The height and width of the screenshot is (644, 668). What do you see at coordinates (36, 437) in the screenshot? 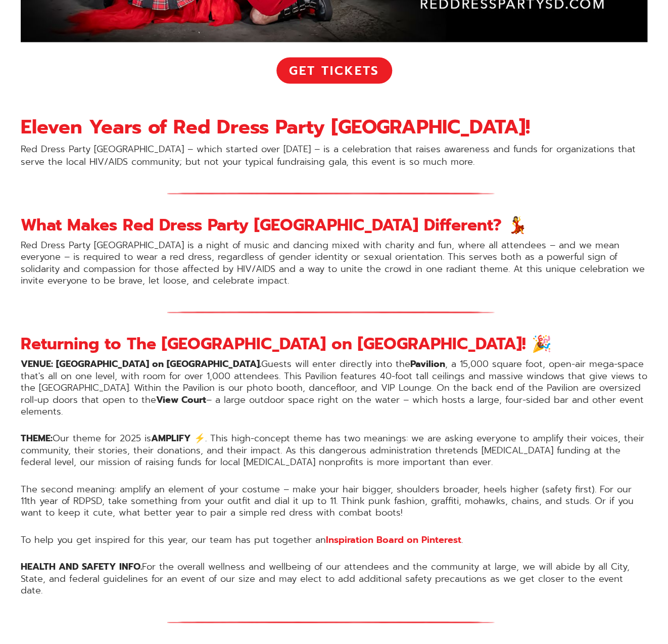
I see `strong: THEME:` at bounding box center [36, 437].